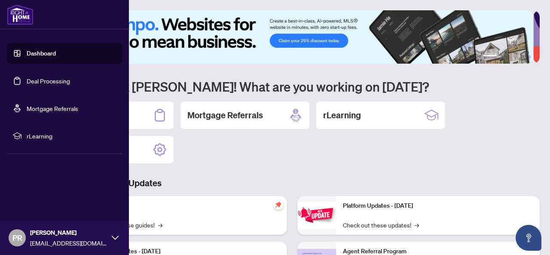 Image resolution: width=550 pixels, height=255 pixels. I want to click on span: pushpin, so click(278, 204).